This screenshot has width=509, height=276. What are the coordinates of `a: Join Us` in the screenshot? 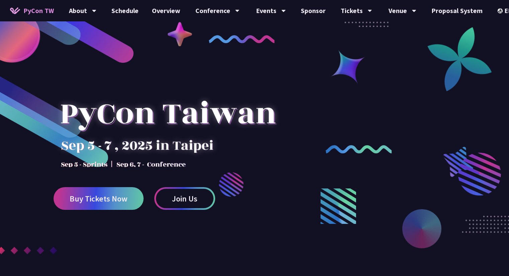 It's located at (185, 199).